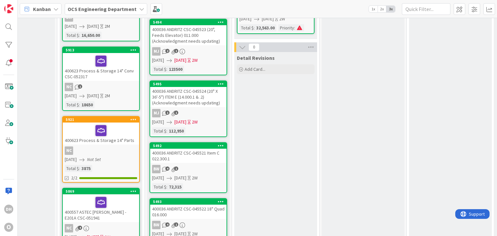  What do you see at coordinates (101, 131) in the screenshot?
I see `div: 5921400623 Process & Storage 14" Parts` at bounding box center [101, 131].